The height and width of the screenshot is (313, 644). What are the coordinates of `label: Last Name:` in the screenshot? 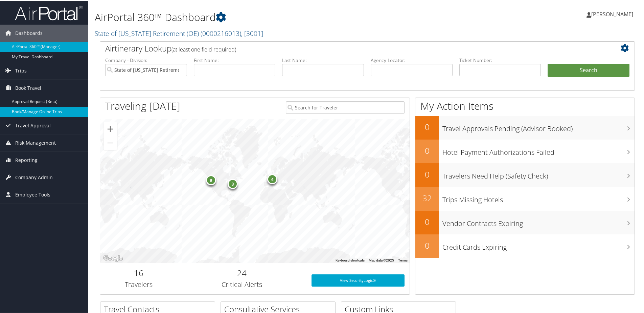 It's located at (323, 60).